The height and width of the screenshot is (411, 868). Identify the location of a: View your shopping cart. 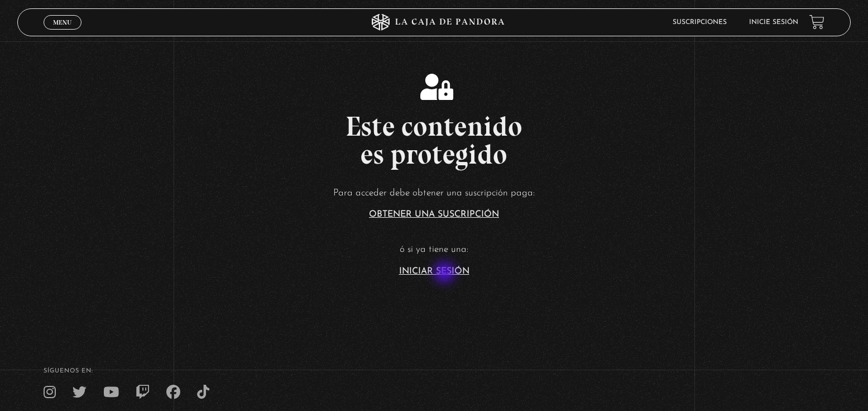
(817, 22).